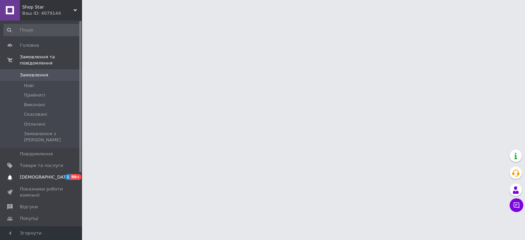 The height and width of the screenshot is (240, 525). Describe the element at coordinates (76, 177) in the screenshot. I see `span: 99+` at that location.